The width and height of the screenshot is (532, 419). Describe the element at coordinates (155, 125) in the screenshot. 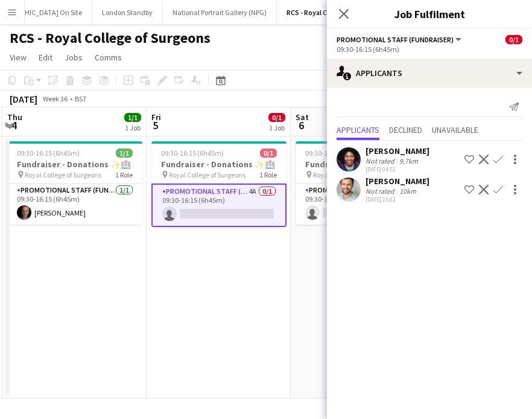

I see `span: 5` at that location.